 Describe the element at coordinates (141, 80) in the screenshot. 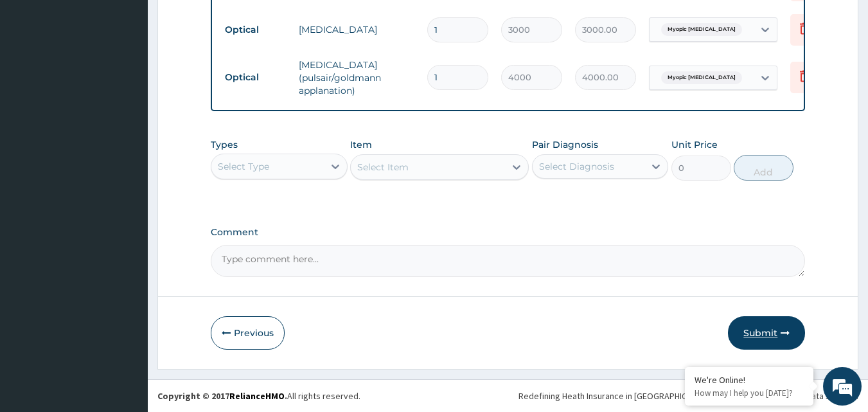

I see `div: Chat with us now` at that location.